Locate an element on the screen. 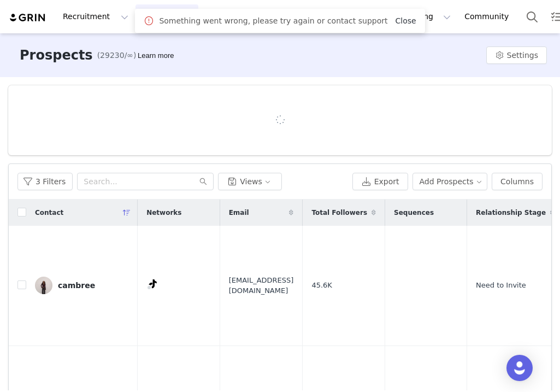 The image size is (560, 392). button: Add Prospects is located at coordinates (450, 181).